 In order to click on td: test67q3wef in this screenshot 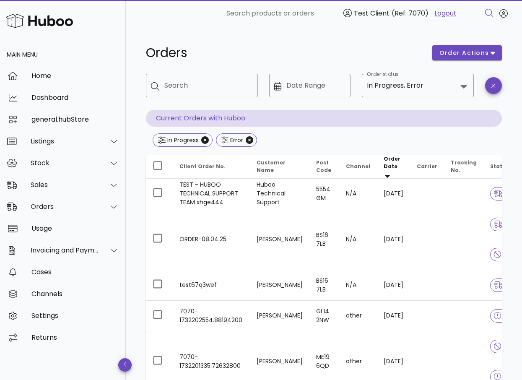, I will do `click(211, 285)`.